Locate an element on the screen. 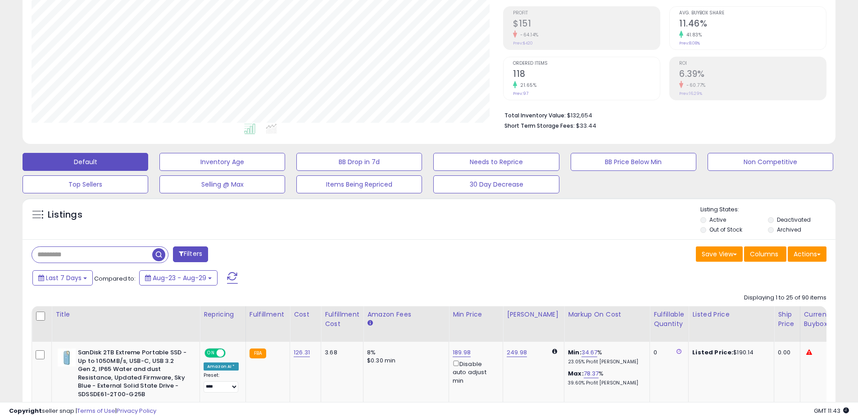  small: Prev: 97 is located at coordinates (520, 94).